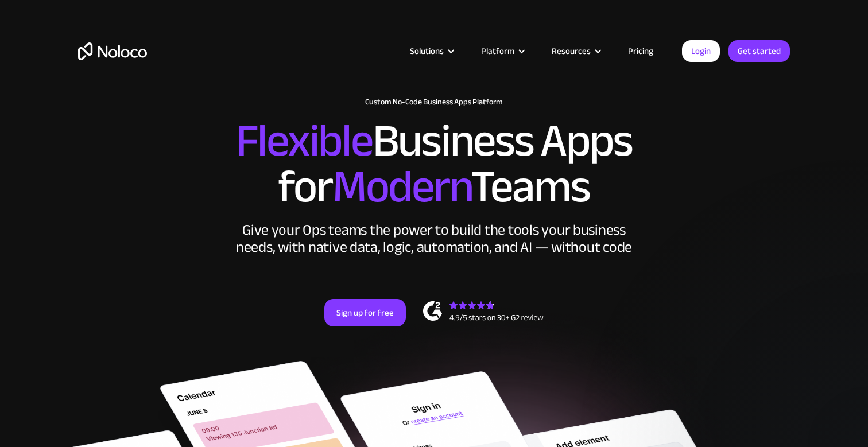 Image resolution: width=868 pixels, height=447 pixels. Describe the element at coordinates (365, 313) in the screenshot. I see `a: Sign up for free` at that location.